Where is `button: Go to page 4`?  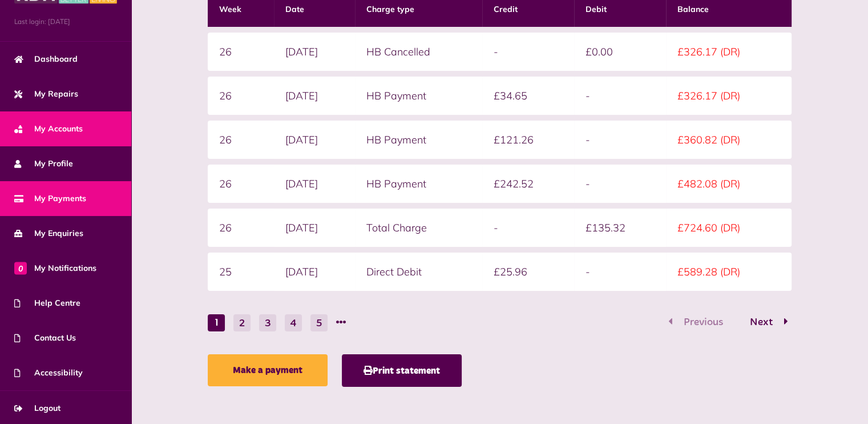
button: Go to page 4 is located at coordinates (293, 322).